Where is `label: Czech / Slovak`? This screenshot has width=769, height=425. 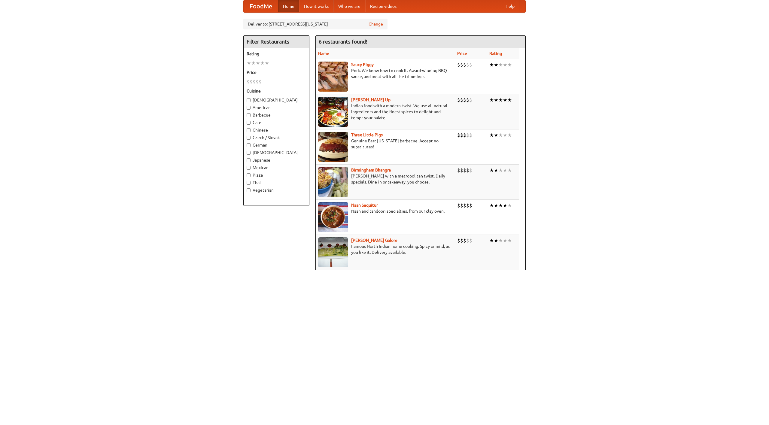
label: Czech / Slovak is located at coordinates (276, 138).